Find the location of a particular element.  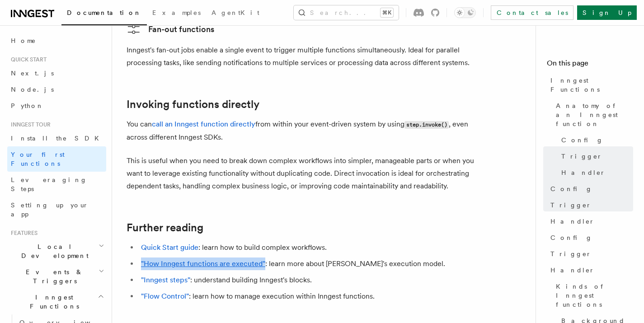

button: Local Development is located at coordinates (56, 251).